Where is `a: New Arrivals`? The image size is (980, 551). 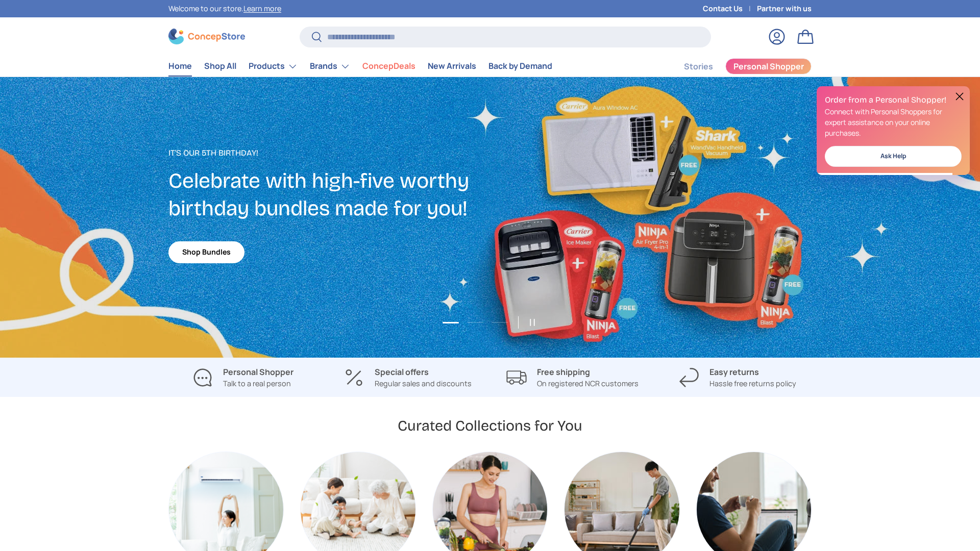 a: New Arrivals is located at coordinates (451, 66).